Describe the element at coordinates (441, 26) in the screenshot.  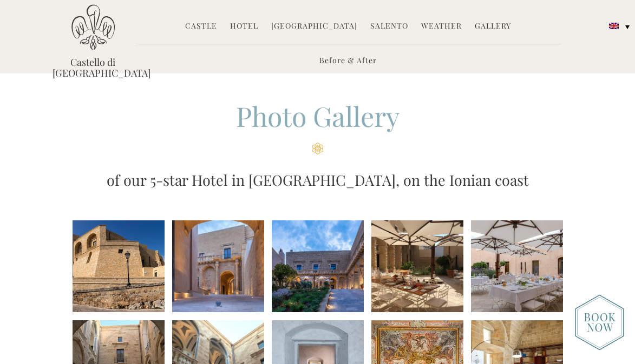
I see `a: Weather` at that location.